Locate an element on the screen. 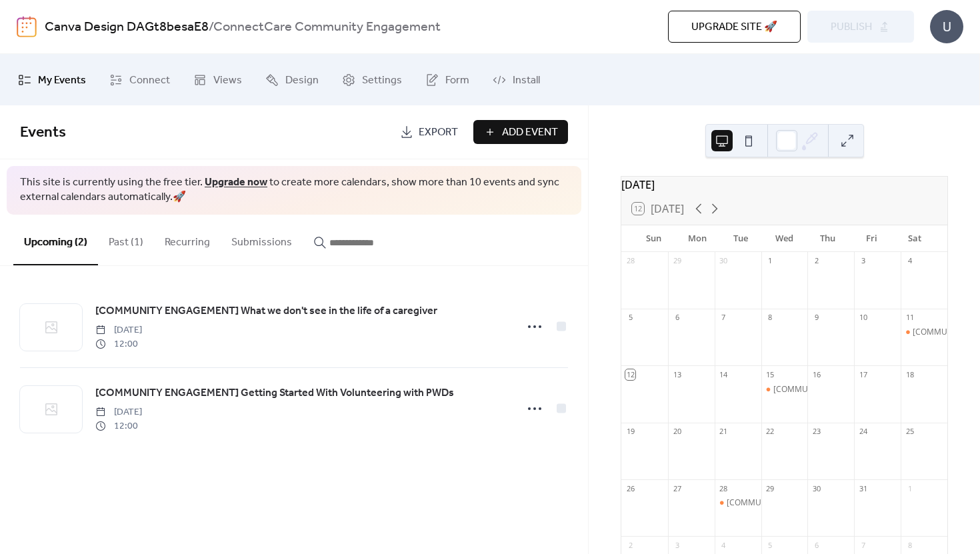  div: 21 is located at coordinates (724, 431).